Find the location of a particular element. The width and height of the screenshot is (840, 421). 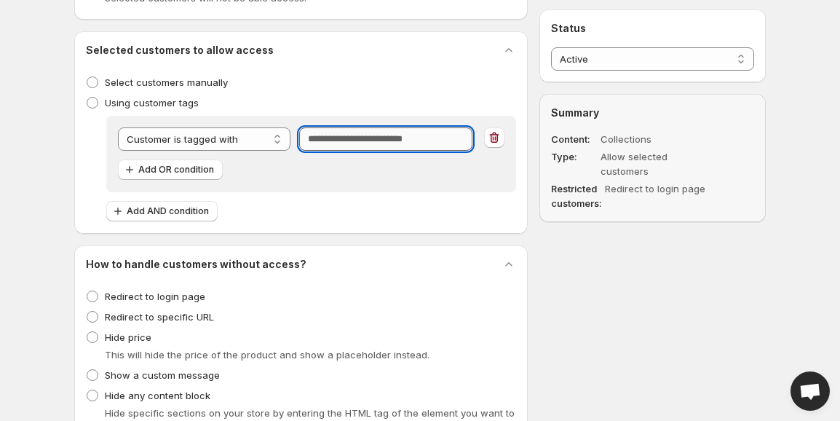

span: Show a custom message is located at coordinates (162, 375).